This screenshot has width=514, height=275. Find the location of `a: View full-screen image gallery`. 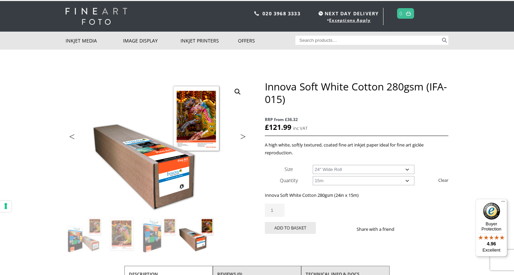

a: View full-screen image gallery is located at coordinates (238, 92).